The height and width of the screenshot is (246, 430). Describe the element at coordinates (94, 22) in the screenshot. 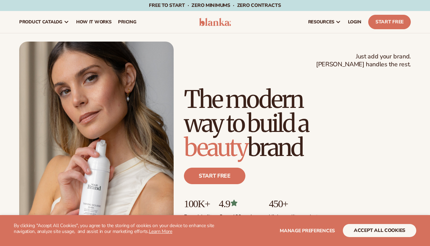

I see `a: How It Works` at that location.